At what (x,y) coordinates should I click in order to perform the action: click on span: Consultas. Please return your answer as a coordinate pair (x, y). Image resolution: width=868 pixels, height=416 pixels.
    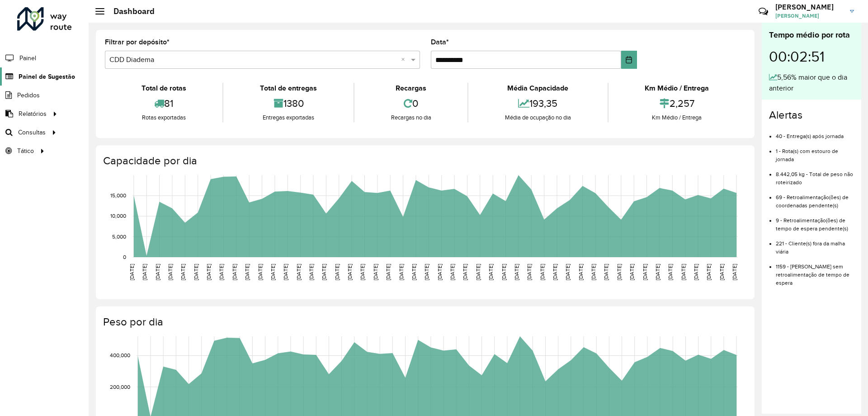
    Looking at the image, I should click on (32, 132).